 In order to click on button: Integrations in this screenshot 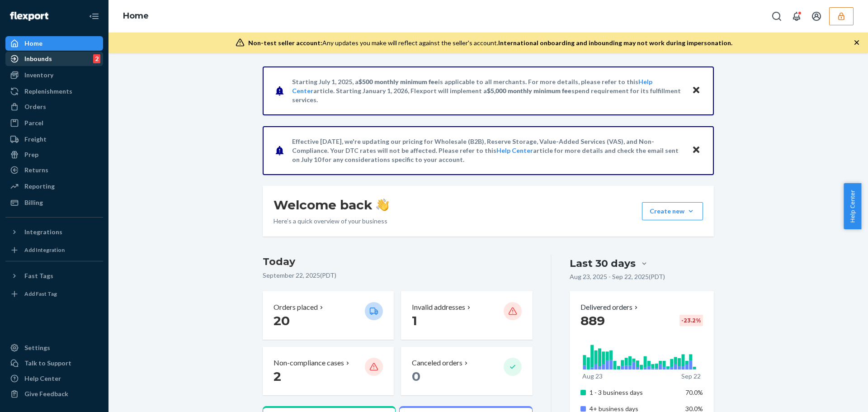, I will do `click(54, 232)`.